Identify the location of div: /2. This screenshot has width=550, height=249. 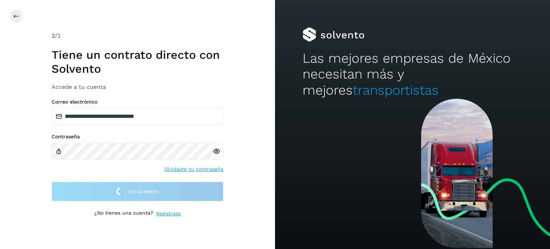
(137, 36).